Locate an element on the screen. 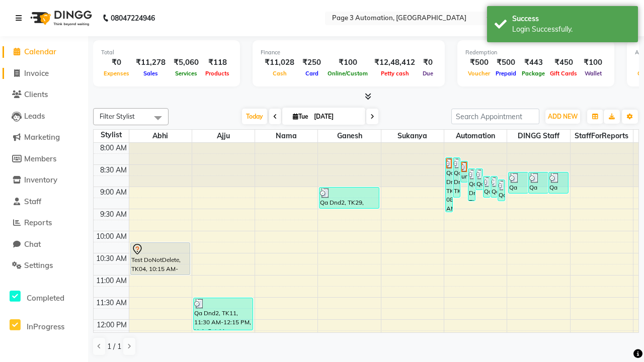 This screenshot has height=362, width=644. a: Calendar is located at coordinates (44, 52).